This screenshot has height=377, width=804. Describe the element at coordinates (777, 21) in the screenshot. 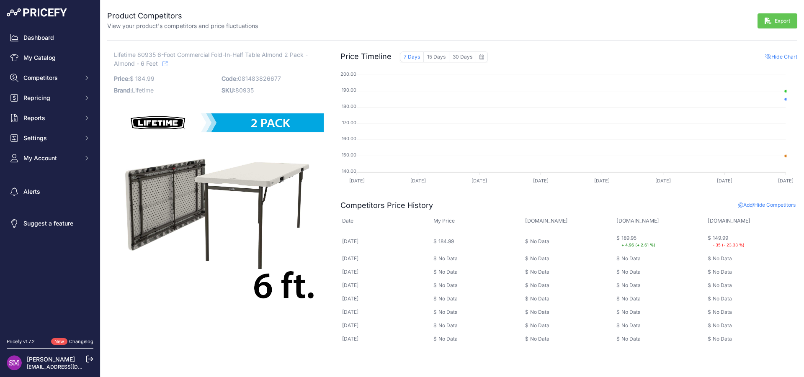

I see `button: Export` at that location.